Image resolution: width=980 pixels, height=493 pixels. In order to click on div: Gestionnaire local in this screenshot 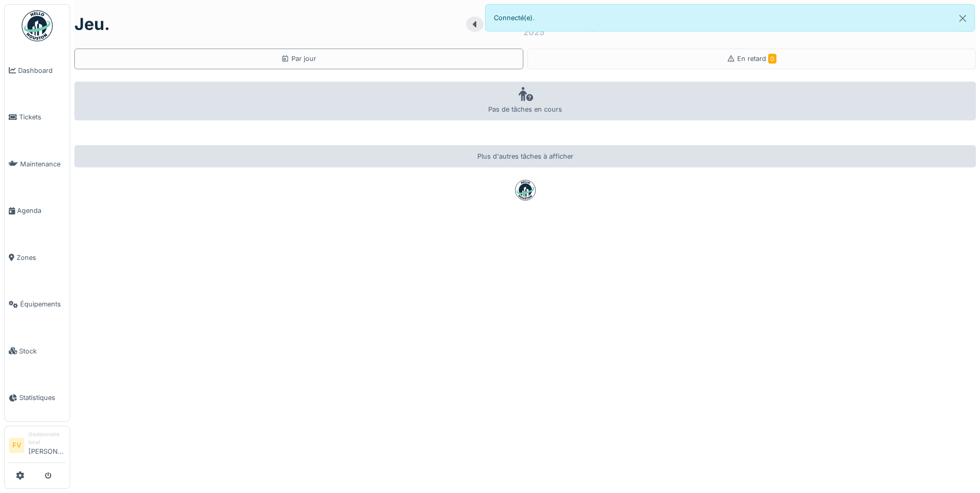, I will do `click(47, 438)`.